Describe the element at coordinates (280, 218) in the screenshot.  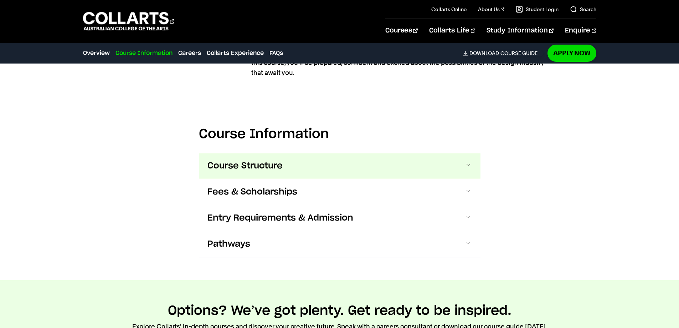
I see `span: Entry Requirements & Admission` at that location.